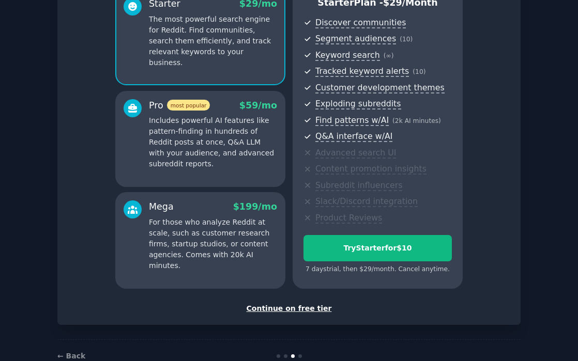 The image size is (578, 361). Describe the element at coordinates (289, 309) in the screenshot. I see `div: Continue on free tier` at that location.